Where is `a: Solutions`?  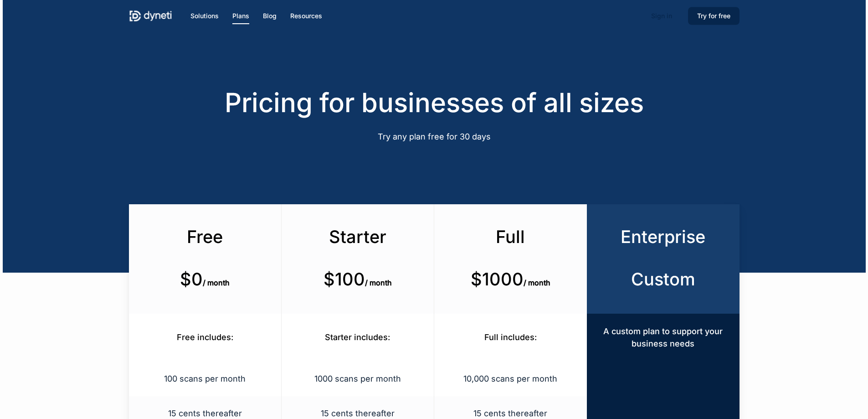
a: Solutions is located at coordinates (205, 16).